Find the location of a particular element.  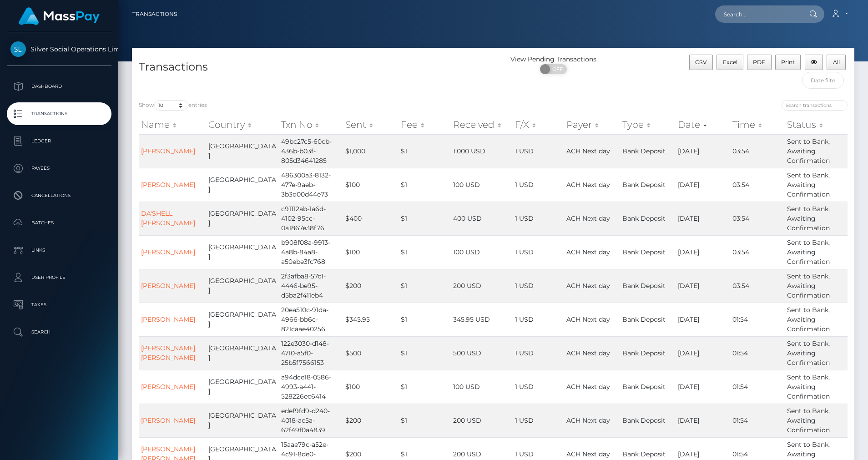

td: $345.95 is located at coordinates (371, 319).